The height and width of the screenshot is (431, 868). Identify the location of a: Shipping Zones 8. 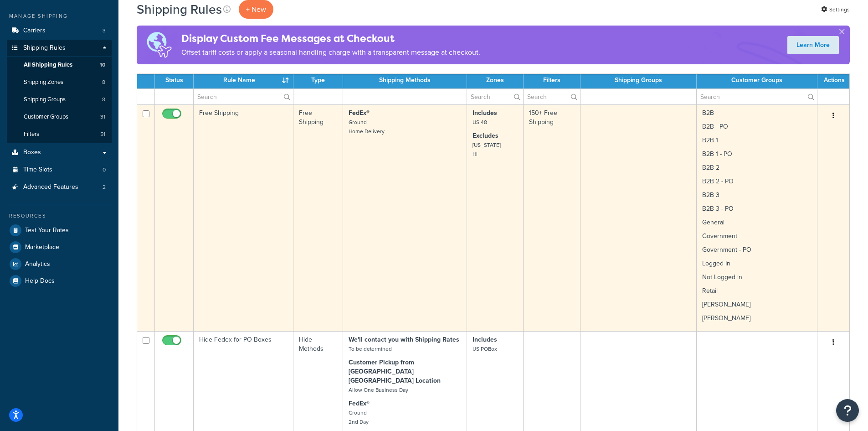
(59, 82).